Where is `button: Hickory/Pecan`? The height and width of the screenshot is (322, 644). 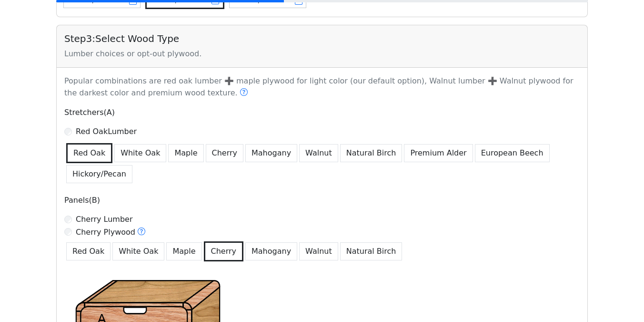 button: Hickory/Pecan is located at coordinates (99, 174).